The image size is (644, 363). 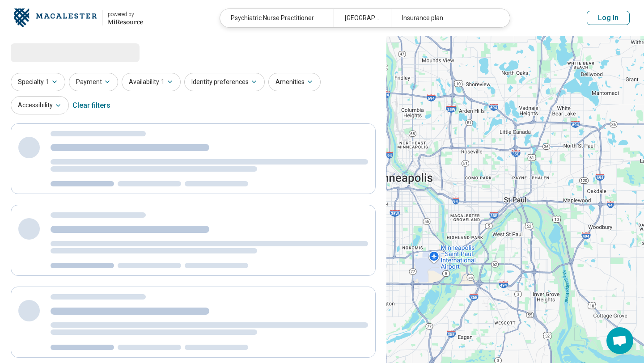 What do you see at coordinates (620, 341) in the screenshot?
I see `div: Open chat` at bounding box center [620, 341].